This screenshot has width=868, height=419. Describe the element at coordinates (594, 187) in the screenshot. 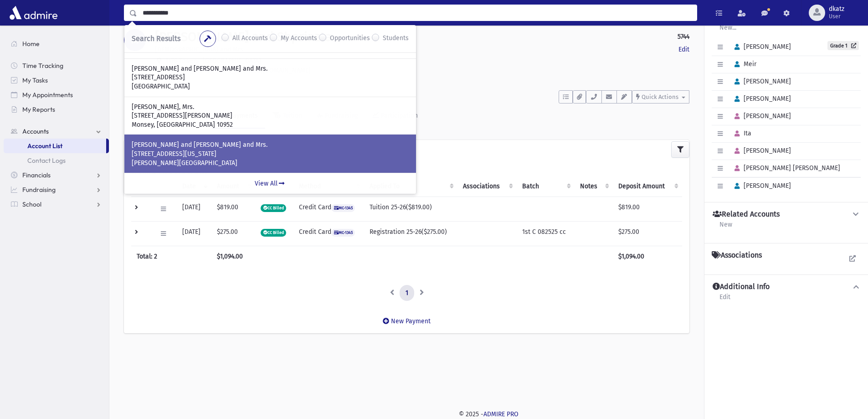

I see `th: Notes: activate to sort column ascending` at that location.